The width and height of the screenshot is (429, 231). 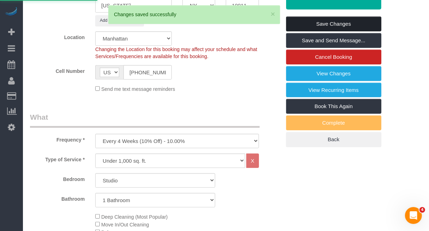 What do you see at coordinates (422, 210) in the screenshot?
I see `span: 4` at bounding box center [422, 210].